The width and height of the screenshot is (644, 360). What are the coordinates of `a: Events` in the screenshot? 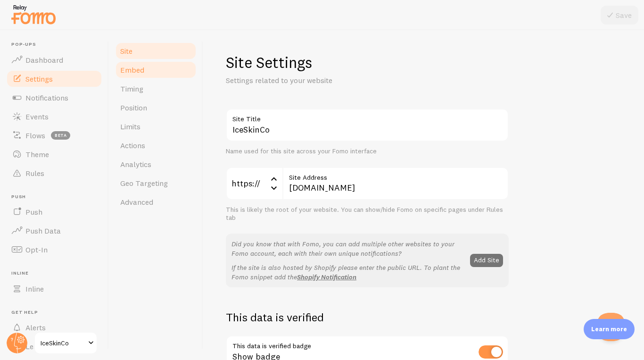 It's located at (54, 117).